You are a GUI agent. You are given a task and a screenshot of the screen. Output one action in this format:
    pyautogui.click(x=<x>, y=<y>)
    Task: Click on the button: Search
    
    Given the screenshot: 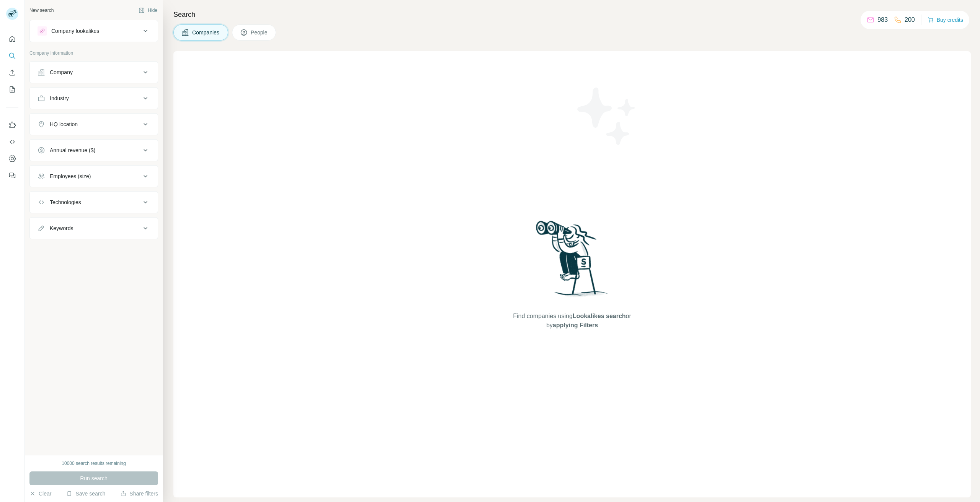 What is the action you would take?
    pyautogui.click(x=12, y=56)
    